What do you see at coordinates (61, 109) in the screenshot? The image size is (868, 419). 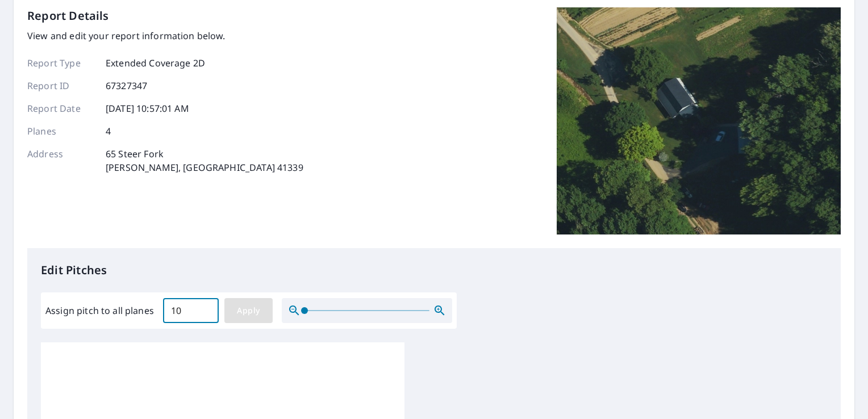 I see `p: Report Date` at bounding box center [61, 109].